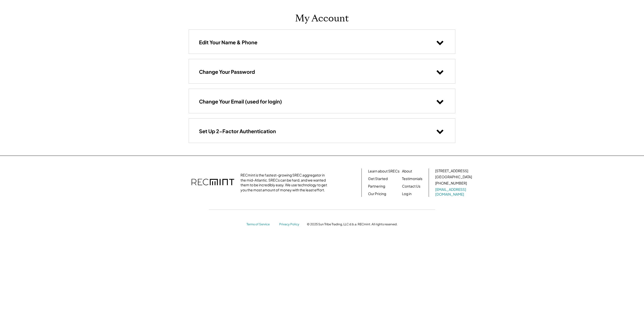 Image resolution: width=644 pixels, height=320 pixels. What do you see at coordinates (238, 131) in the screenshot?
I see `h3: Set Up 2-Factor Authentication` at bounding box center [238, 131].